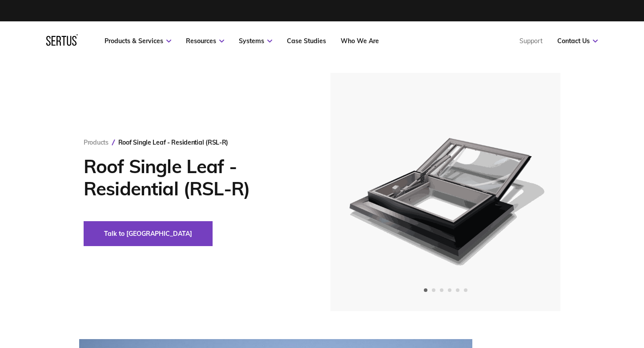  What do you see at coordinates (433, 290) in the screenshot?
I see `span: Go to slide 2` at bounding box center [433, 290].